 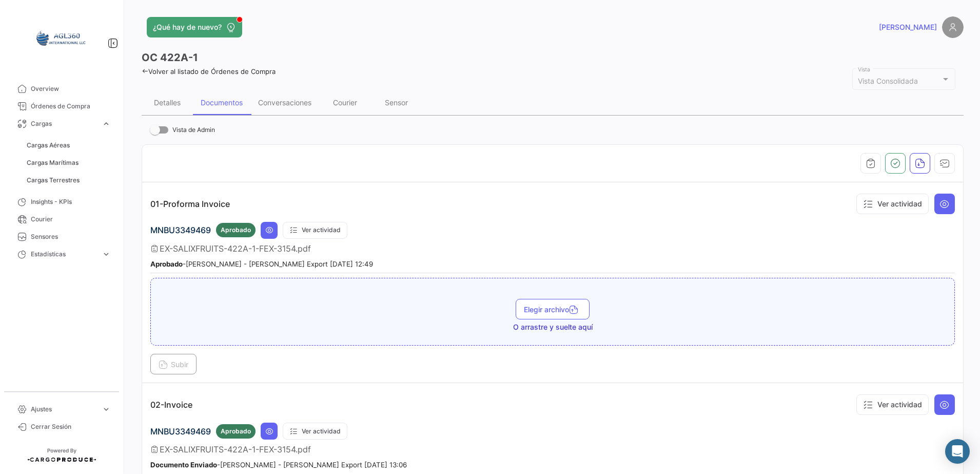 I want to click on a: Overview, so click(x=61, y=89).